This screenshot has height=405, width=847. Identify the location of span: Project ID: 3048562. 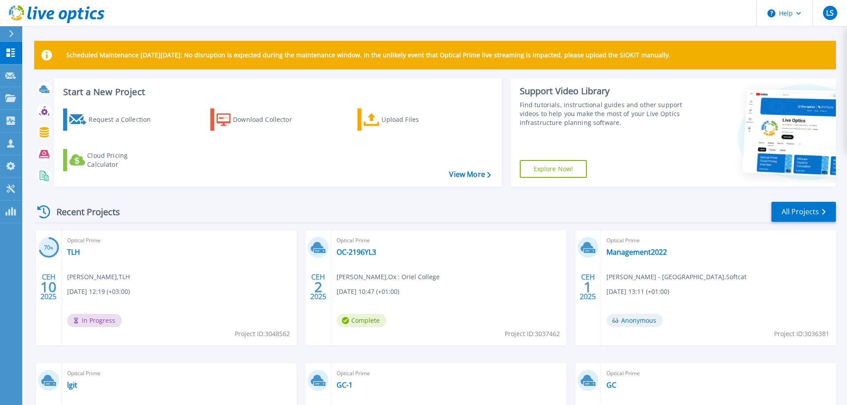
(262, 334).